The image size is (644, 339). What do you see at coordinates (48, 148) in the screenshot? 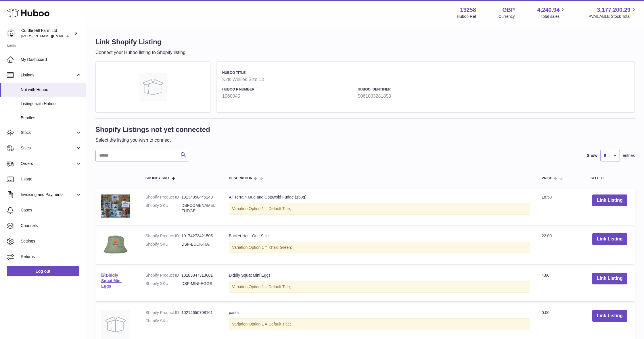
I see `span: Sales` at bounding box center [48, 148].